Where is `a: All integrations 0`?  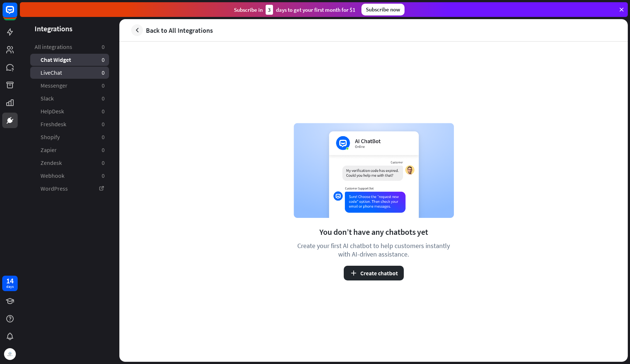
a: All integrations 0 is located at coordinates (70, 47).